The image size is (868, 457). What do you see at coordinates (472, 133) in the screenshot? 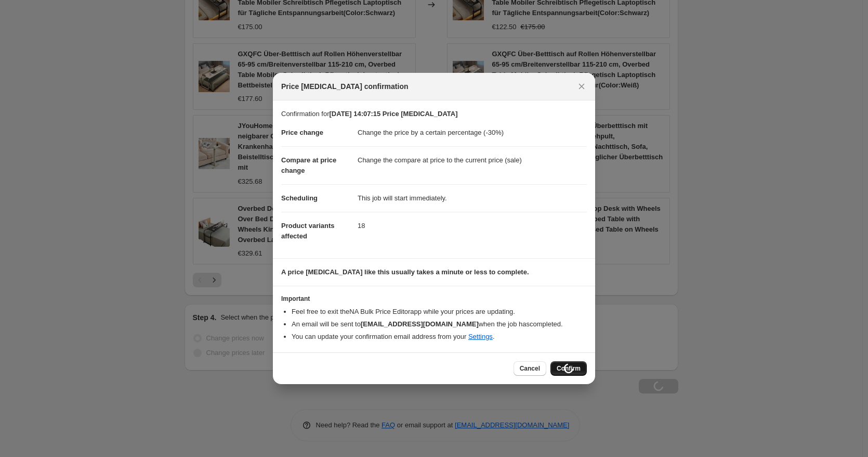
I see `dd: Change the price by a certain percentage (-30%)` at bounding box center [472, 133].